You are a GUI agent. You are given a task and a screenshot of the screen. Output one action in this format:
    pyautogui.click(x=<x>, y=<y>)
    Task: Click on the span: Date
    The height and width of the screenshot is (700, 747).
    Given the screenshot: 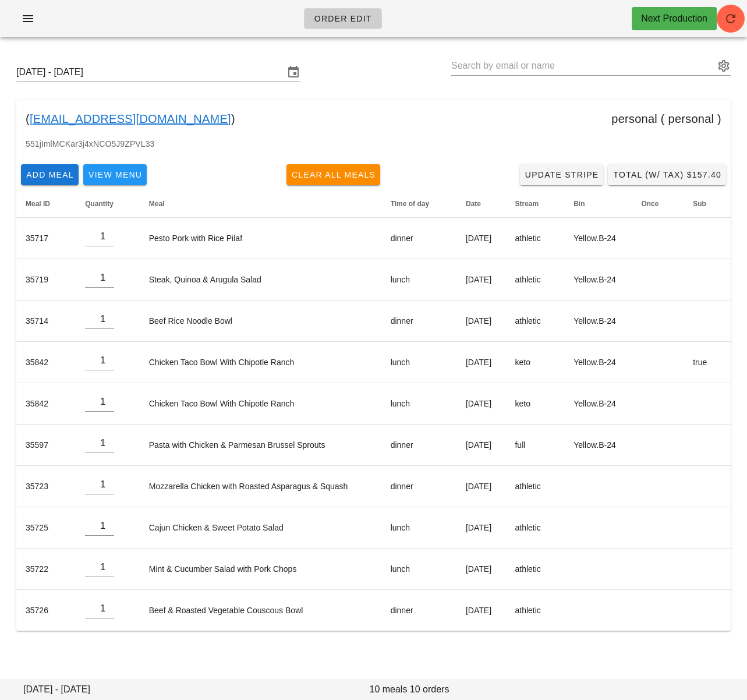 What is the action you would take?
    pyautogui.click(x=473, y=204)
    